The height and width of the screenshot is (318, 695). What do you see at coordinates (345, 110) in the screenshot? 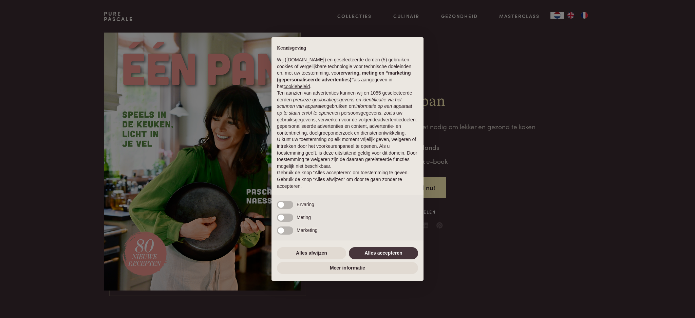
I see `em: informatie op een apparaat op te slaan en/of te openen` at bounding box center [345, 110].